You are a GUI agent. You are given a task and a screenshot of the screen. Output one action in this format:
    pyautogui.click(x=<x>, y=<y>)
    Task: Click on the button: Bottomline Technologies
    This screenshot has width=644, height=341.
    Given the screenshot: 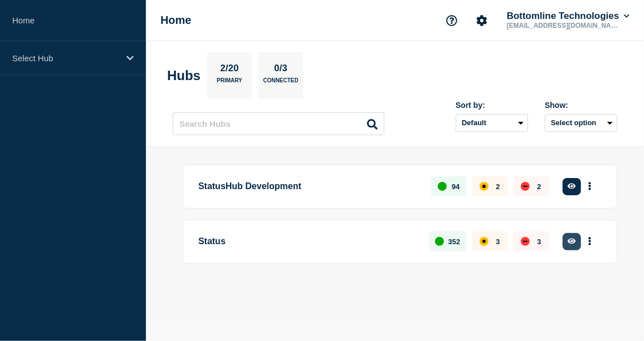 What is the action you would take?
    pyautogui.click(x=568, y=16)
    